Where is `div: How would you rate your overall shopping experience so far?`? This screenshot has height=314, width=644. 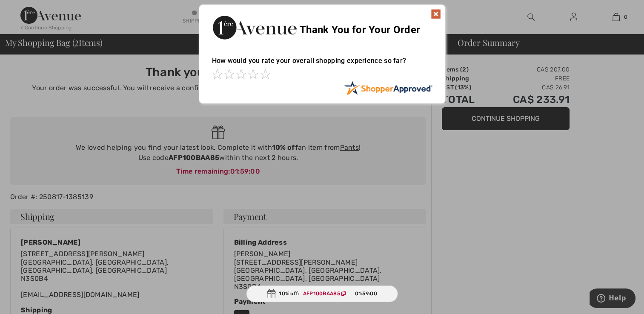 div: How would you rate your overall shopping experience so far? is located at coordinates (322, 64).